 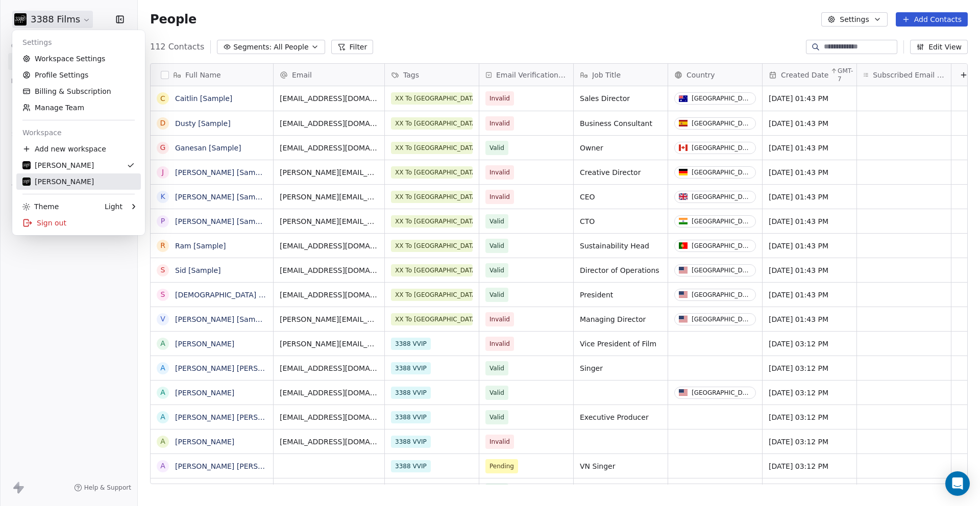 I want to click on a: Billing & Subscription, so click(x=79, y=92).